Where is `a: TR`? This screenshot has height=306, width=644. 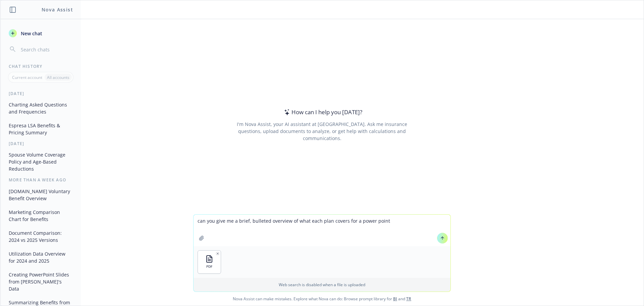
a: TR is located at coordinates (409, 298).